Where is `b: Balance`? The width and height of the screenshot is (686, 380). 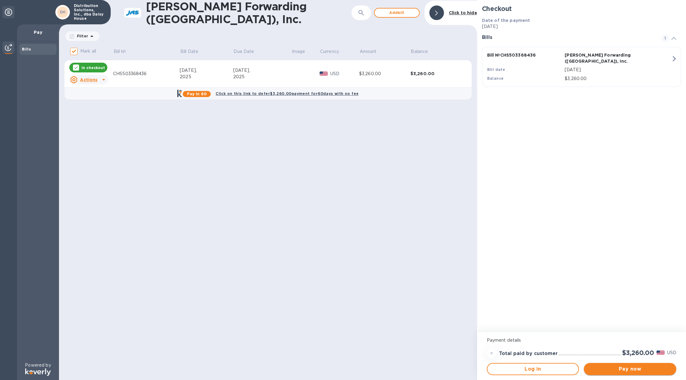 b: Balance is located at coordinates (495, 78).